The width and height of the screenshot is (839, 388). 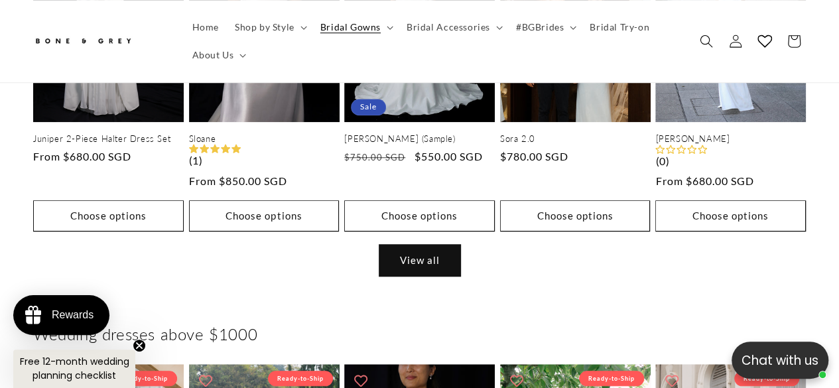 What do you see at coordinates (545, 27) in the screenshot?
I see `summary: #BGBrides` at bounding box center [545, 27].